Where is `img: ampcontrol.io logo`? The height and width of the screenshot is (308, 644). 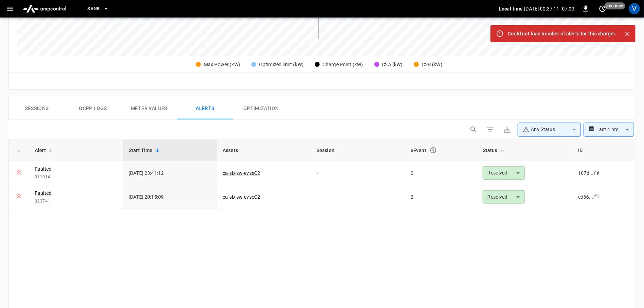
img: ampcontrol.io logo is located at coordinates (45, 9).